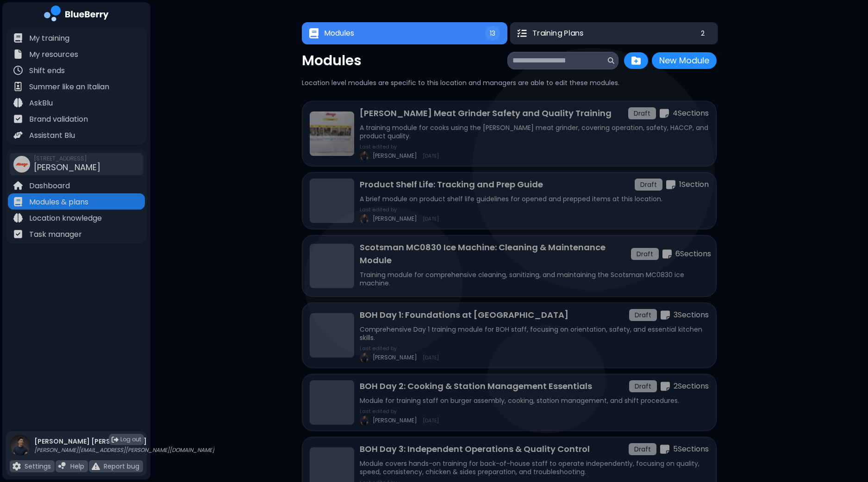 Image resolution: width=868 pixels, height=482 pixels. Describe the element at coordinates (476, 387) in the screenshot. I see `p: BOH Day 2: Cooking & Station Management Essentials` at that location.